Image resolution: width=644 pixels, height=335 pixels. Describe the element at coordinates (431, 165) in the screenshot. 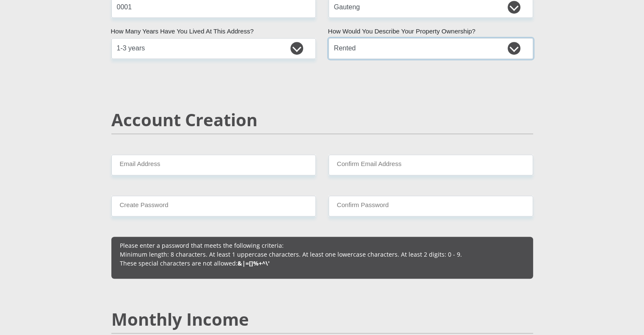

I see `input: Confirm Email Address` at that location.